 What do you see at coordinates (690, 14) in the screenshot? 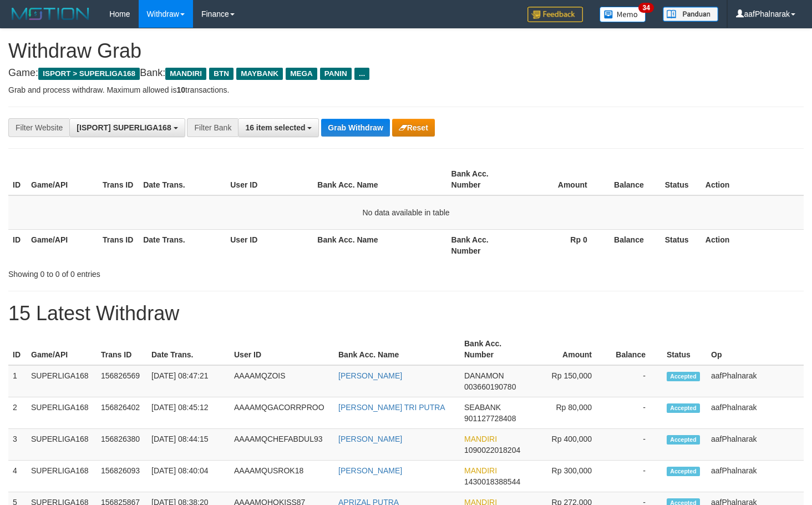
I see `img: panduan.png` at bounding box center [690, 14].